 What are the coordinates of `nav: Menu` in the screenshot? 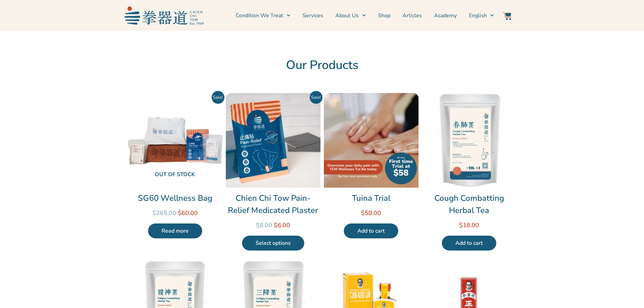 It's located at (351, 15).